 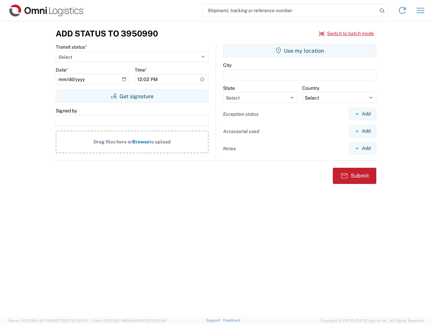 What do you see at coordinates (229, 148) in the screenshot?
I see `label: Notes` at bounding box center [229, 148].